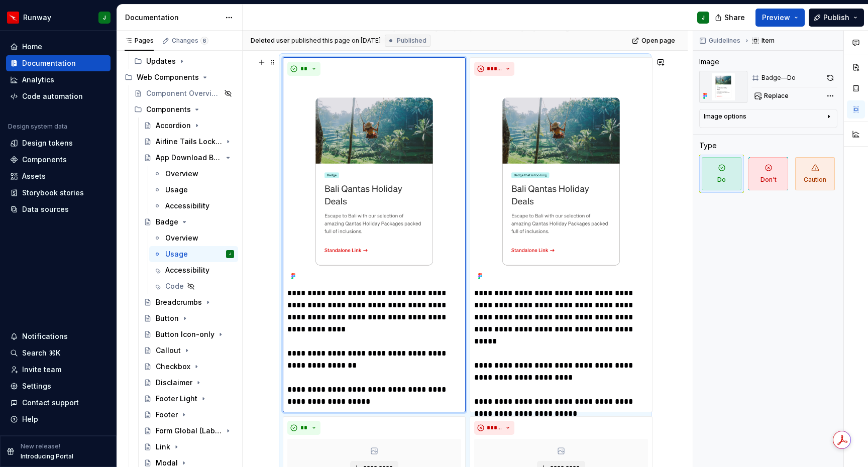  What do you see at coordinates (58, 143) in the screenshot?
I see `a: Design tokens` at bounding box center [58, 143].